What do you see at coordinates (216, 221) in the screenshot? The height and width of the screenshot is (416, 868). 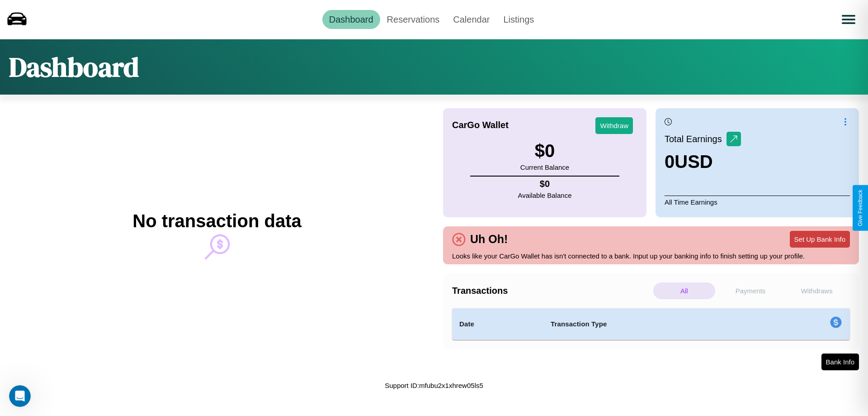 I see `h2: No transaction data` at bounding box center [216, 221].